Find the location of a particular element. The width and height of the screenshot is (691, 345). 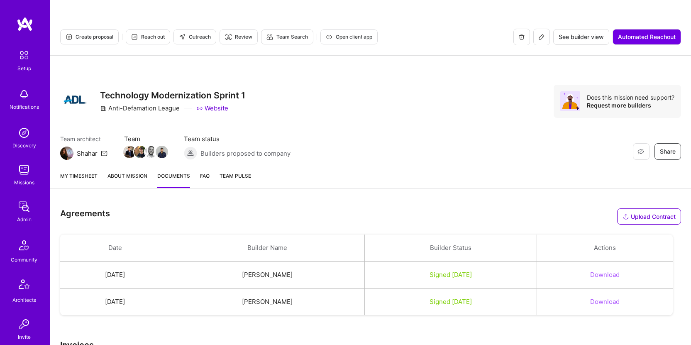

img: Team Architect is located at coordinates (67, 153).